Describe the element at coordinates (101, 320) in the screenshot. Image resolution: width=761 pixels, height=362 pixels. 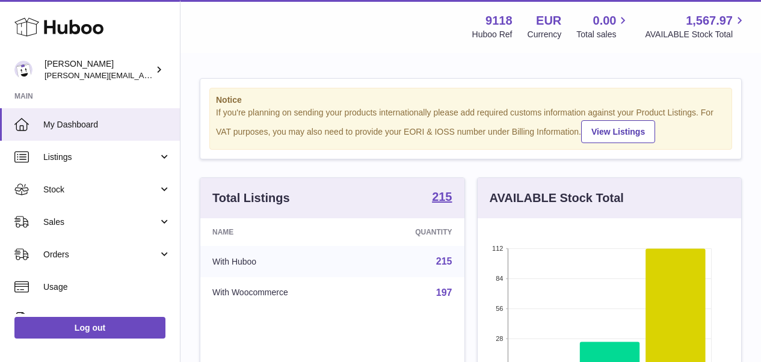
I see `span: Invoicing and Payments` at that location.